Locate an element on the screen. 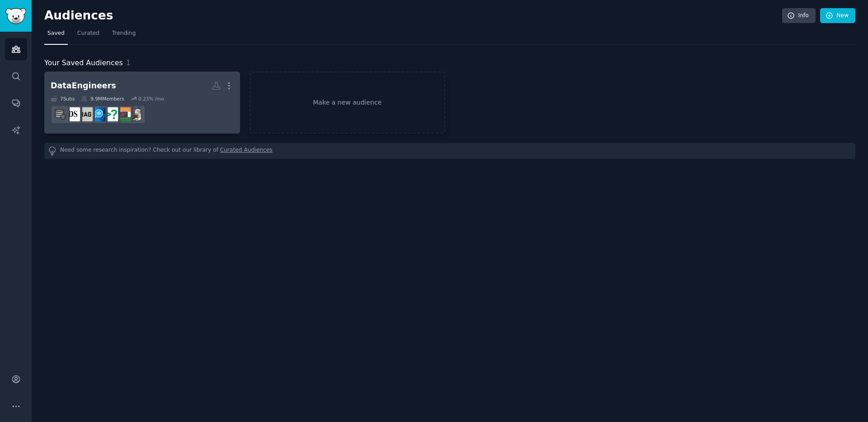 This screenshot has width=868, height=422. span: Your Saved Audiences is located at coordinates (84, 63).